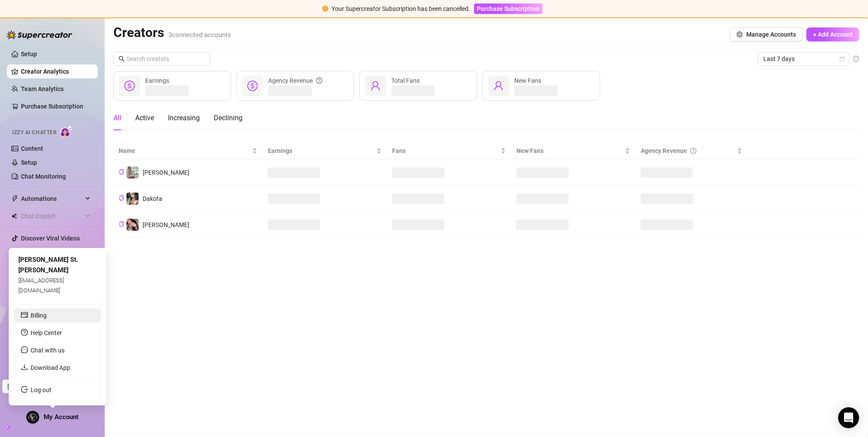 This screenshot has height=437, width=868. I want to click on span: + Add Account, so click(833, 35).